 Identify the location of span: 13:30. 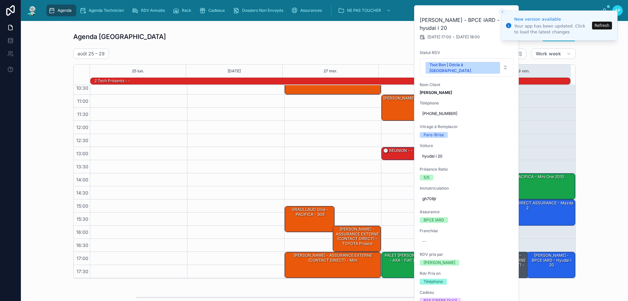
(82, 166).